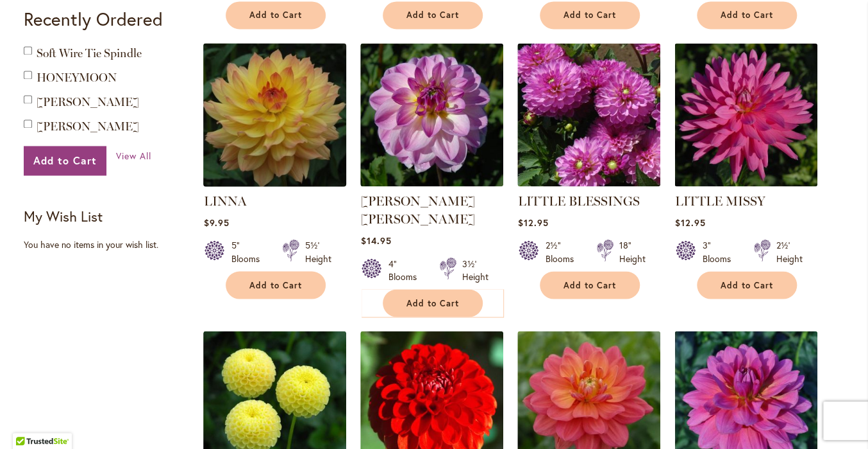  What do you see at coordinates (474, 270) in the screenshot?
I see `div: 3½' Height` at bounding box center [474, 270].